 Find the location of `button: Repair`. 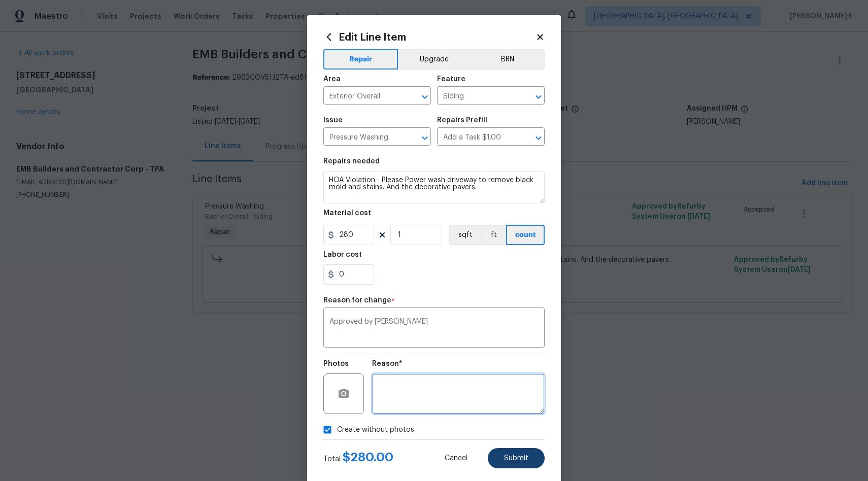

button: Repair is located at coordinates (361, 59).